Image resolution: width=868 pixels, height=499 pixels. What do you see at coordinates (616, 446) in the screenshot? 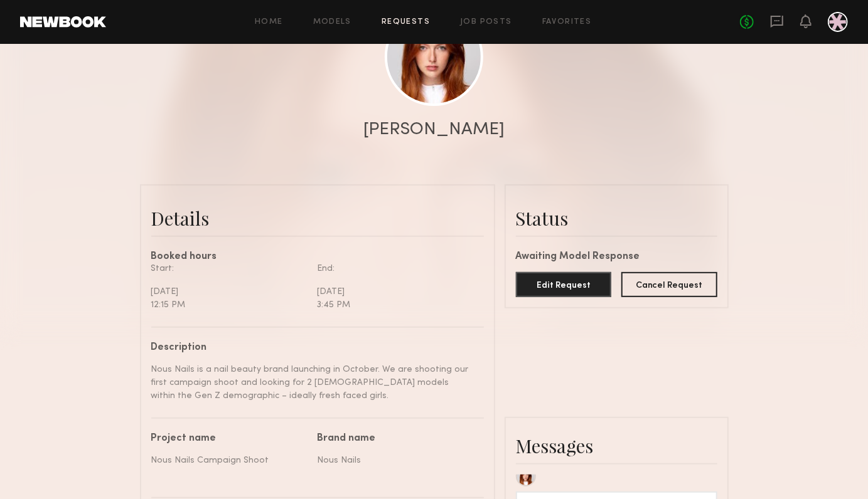
I see `div: Messages` at bounding box center [616, 446].